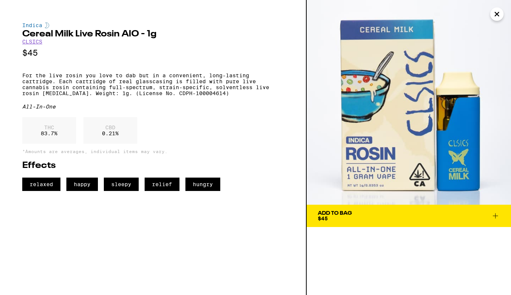 This screenshot has height=295, width=511. Describe the element at coordinates (82, 184) in the screenshot. I see `span: happy` at that location.